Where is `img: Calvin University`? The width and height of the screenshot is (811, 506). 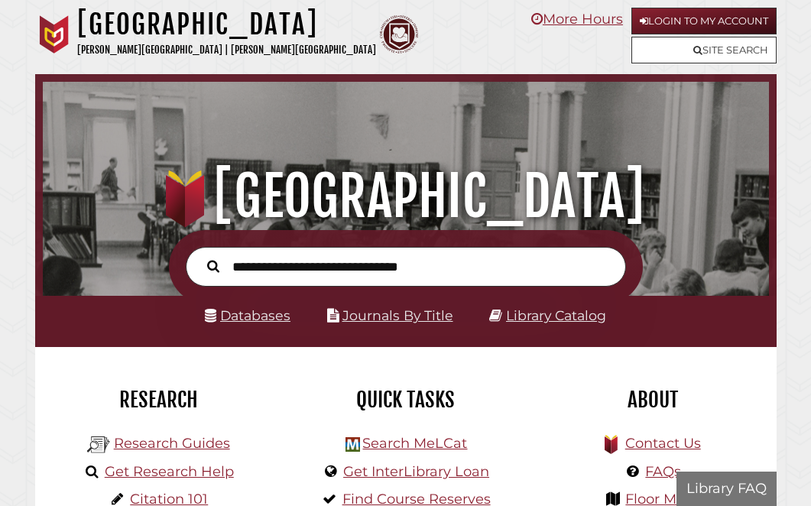 img: Calvin University is located at coordinates (54, 34).